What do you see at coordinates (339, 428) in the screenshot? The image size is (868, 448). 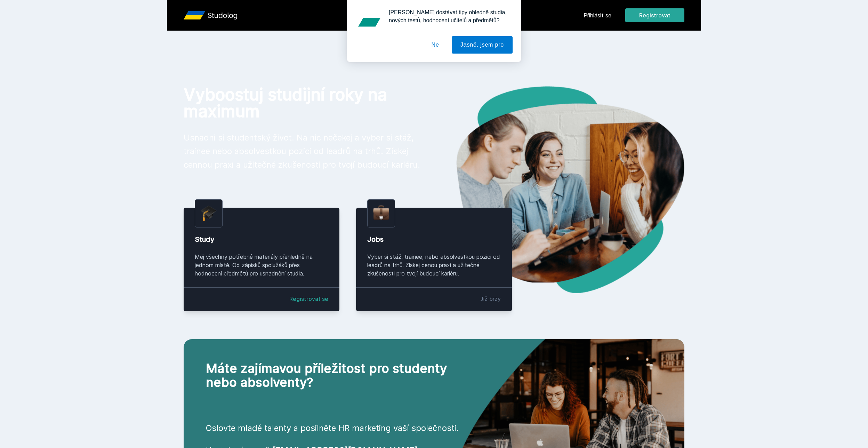 I see `p: Oslovte mladé talenty a posilněte HR marketing vaší společnosti.` at bounding box center [339, 428].